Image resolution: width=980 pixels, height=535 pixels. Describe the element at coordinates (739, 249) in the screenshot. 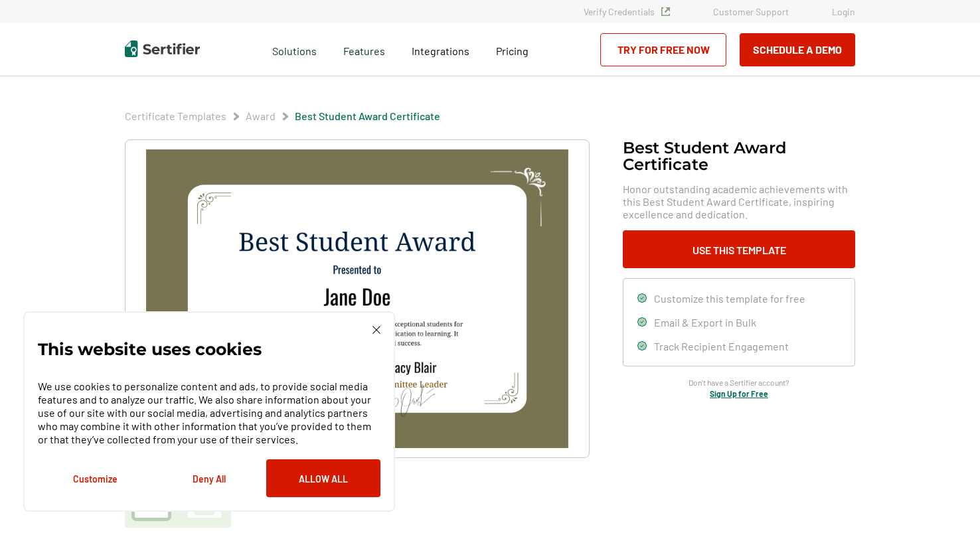

I see `button: Use This Template` at that location.